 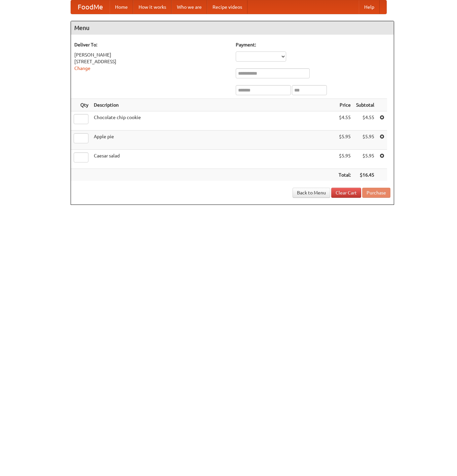 I want to click on th: Qty, so click(x=81, y=105).